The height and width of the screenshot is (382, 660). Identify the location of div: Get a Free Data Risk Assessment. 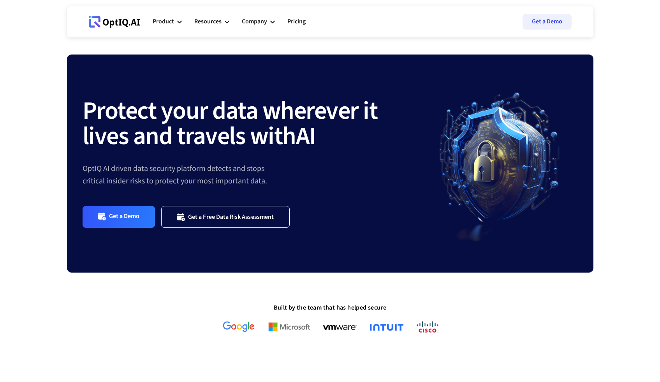
(231, 217).